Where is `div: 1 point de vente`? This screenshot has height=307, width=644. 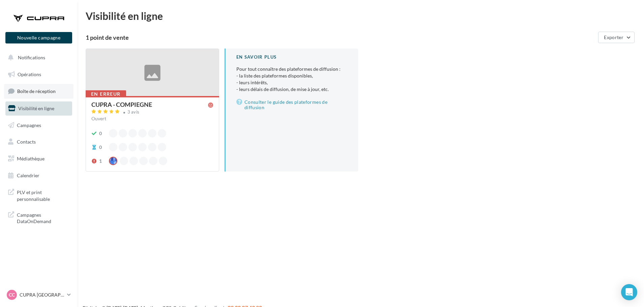 div: 1 point de vente is located at coordinates (341, 38).